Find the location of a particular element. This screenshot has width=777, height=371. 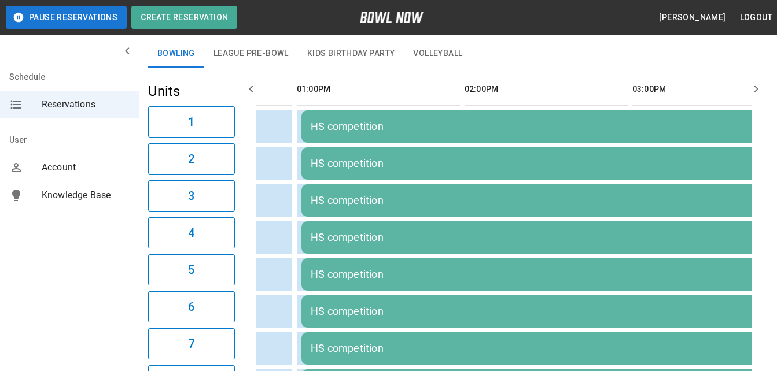

span: Knowledge Base is located at coordinates (86, 195).